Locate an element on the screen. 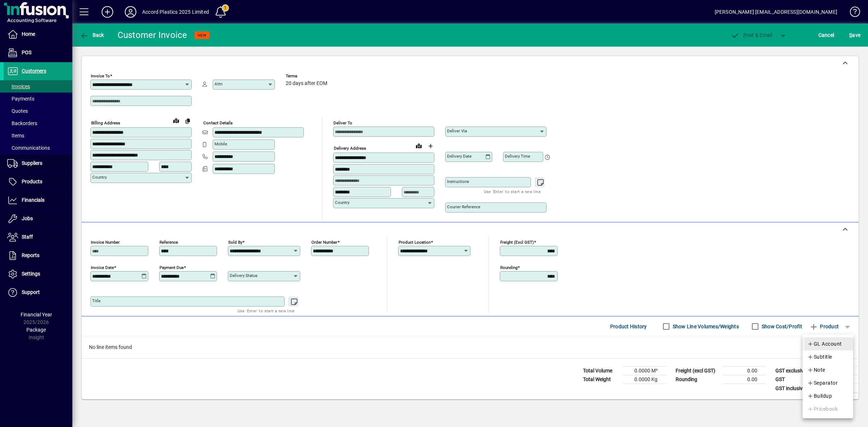 This screenshot has height=427, width=868. button: Separator is located at coordinates (828, 383).